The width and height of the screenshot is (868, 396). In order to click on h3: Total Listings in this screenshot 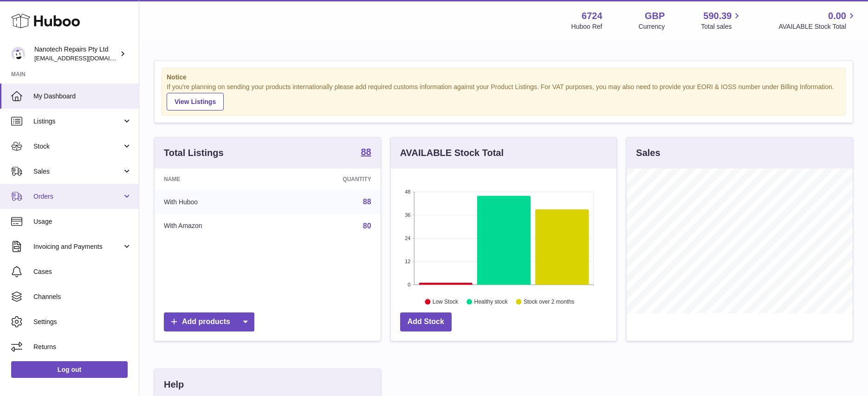, I will do `click(194, 153)`.